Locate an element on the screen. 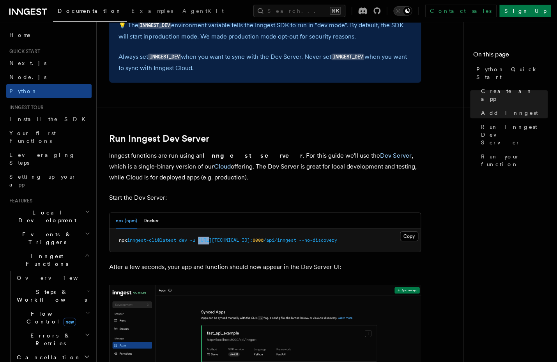 This screenshot has height=362, width=557. kbd: ⌘K is located at coordinates (335, 11).